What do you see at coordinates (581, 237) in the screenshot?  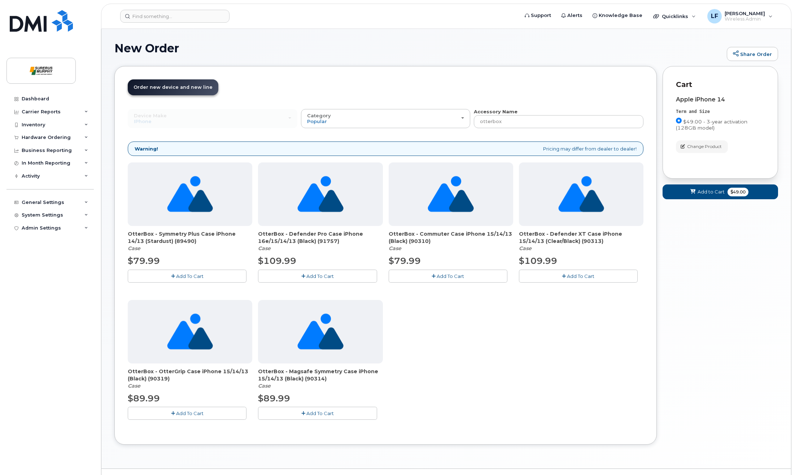 I see `span: OtterBox - Defender XT Case iPhone 15/14/13 (Clear/Black) (90313)` at bounding box center [581, 237].